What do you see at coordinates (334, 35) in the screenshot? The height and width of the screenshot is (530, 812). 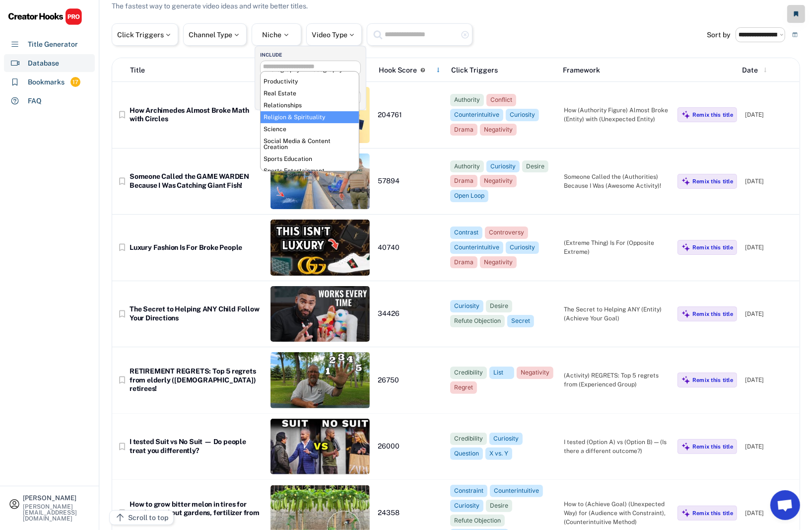 I see `div: Video Type` at bounding box center [334, 35].